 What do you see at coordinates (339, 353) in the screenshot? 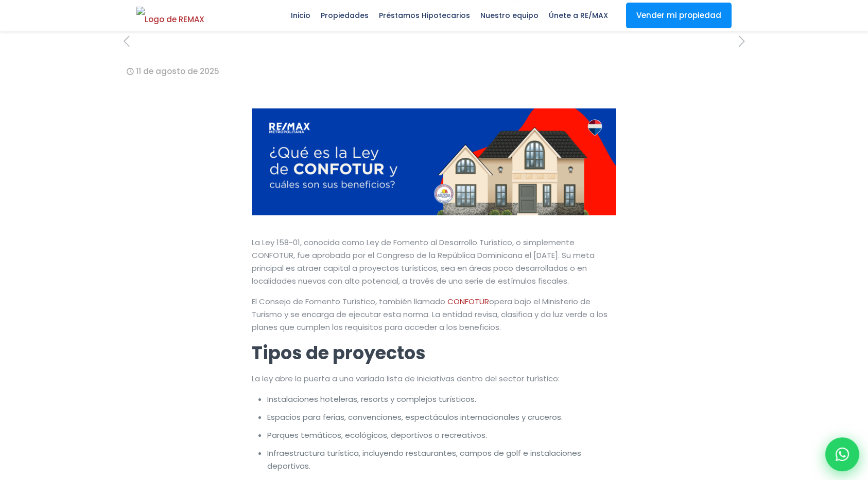
I see `b: Tipos de proyectos` at bounding box center [339, 353].